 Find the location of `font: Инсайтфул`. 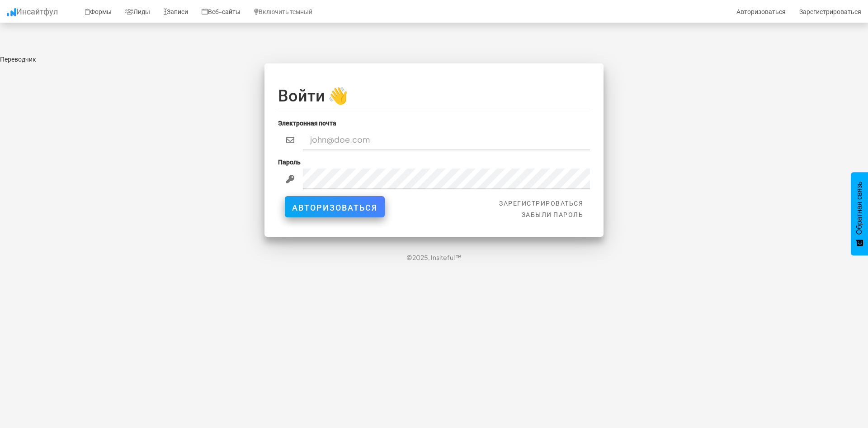

font: Инсайтфул is located at coordinates (37, 11).